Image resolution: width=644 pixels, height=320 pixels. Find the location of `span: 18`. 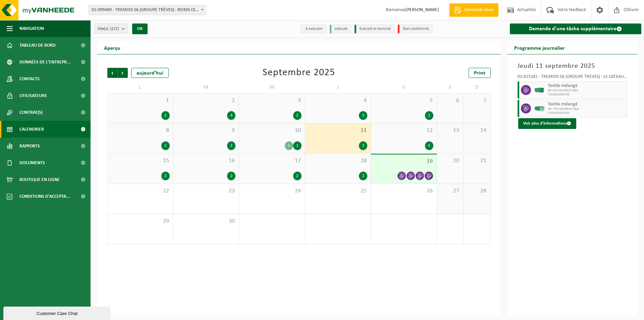

span: 18 is located at coordinates (338, 160).